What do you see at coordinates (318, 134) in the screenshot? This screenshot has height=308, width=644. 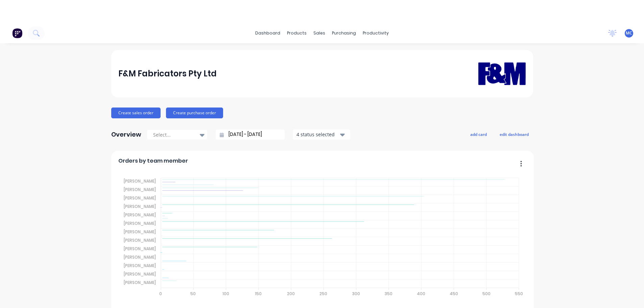 I see `div: 4 status selected` at bounding box center [318, 134].